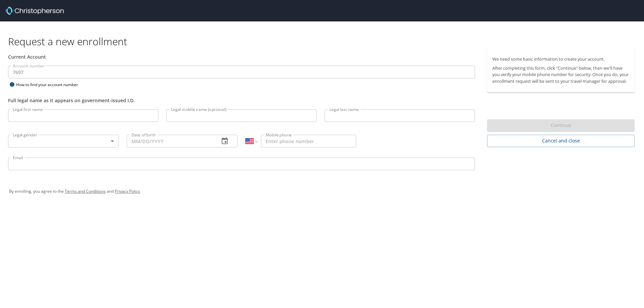 The width and height of the screenshot is (644, 308). Describe the element at coordinates (561, 74) in the screenshot. I see `p: After completing this form, click "Continue" below, then we'll have you verify your mobile phone ...` at that location.